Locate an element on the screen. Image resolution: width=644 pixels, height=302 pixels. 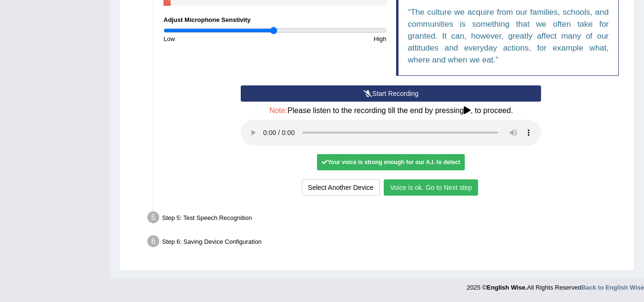
div: Low is located at coordinates (217, 38).